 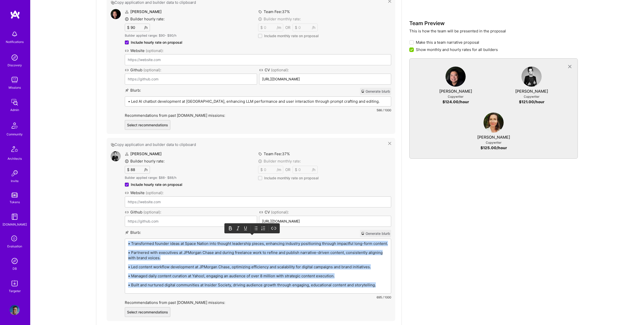 I want to click on div: Targeter, so click(x=14, y=291).